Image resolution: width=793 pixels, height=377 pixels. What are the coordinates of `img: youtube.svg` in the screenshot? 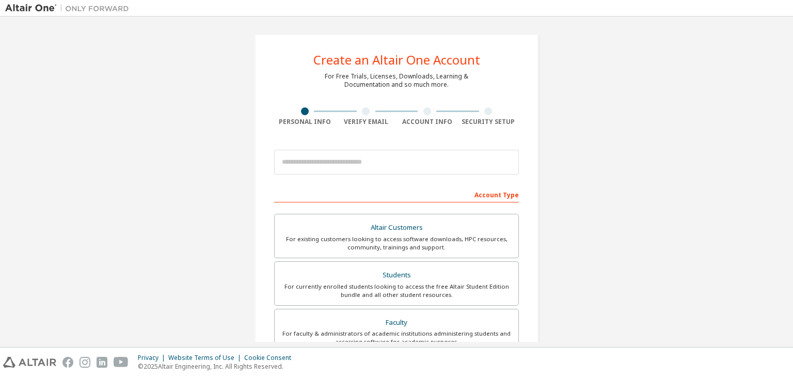 It's located at (121, 362).